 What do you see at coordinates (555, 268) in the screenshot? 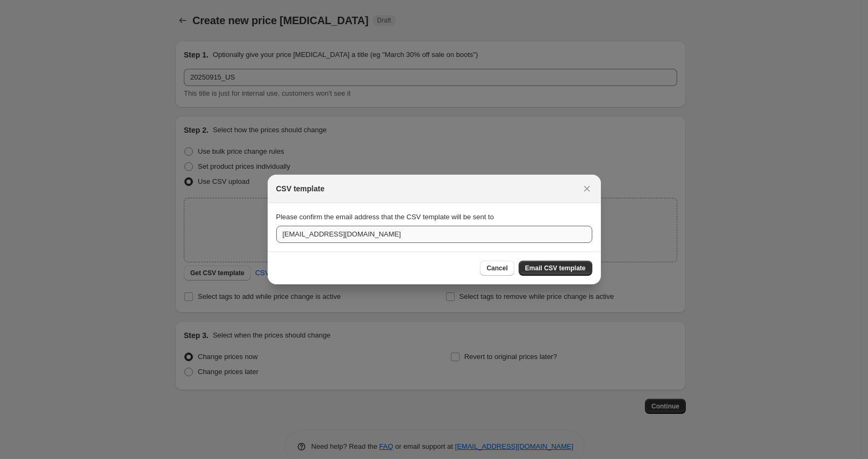
I see `button: Email CSV template` at bounding box center [555, 268].